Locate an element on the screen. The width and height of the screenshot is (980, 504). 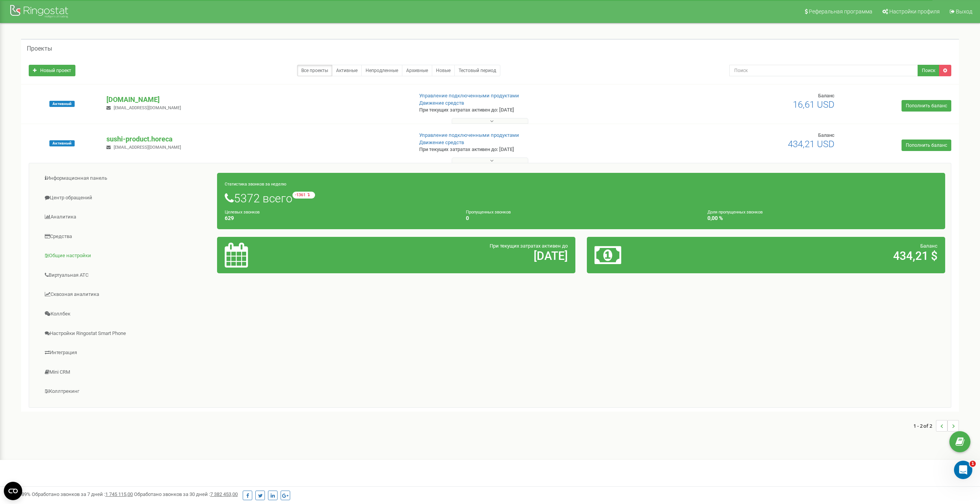
a: Mini CRM is located at coordinates (126, 372).